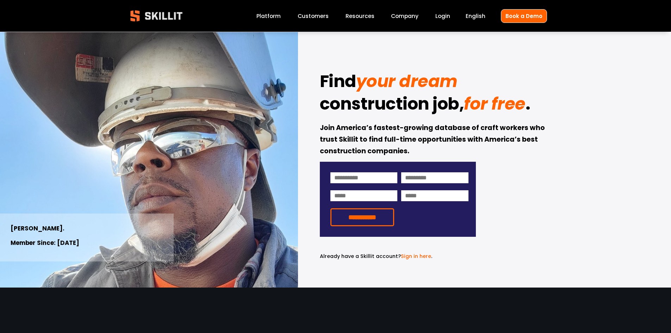 Image resolution: width=671 pixels, height=333 pixels. What do you see at coordinates (443, 16) in the screenshot?
I see `a: Login` at bounding box center [443, 16].